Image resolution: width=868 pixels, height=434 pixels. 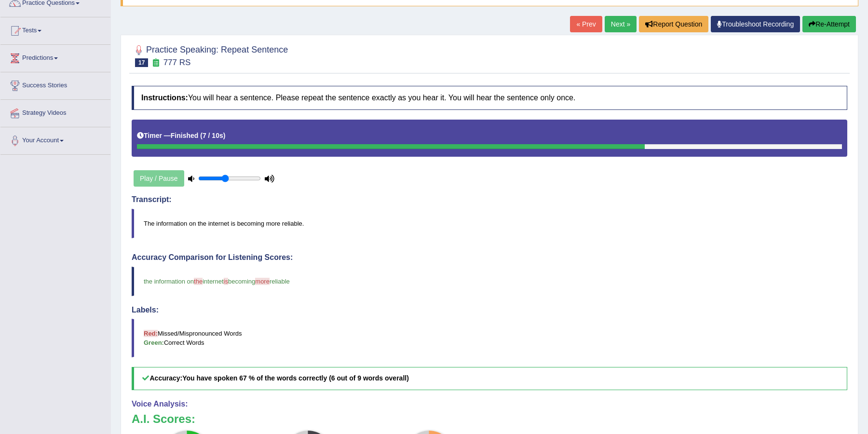 I want to click on b: Finished, so click(x=185, y=135).